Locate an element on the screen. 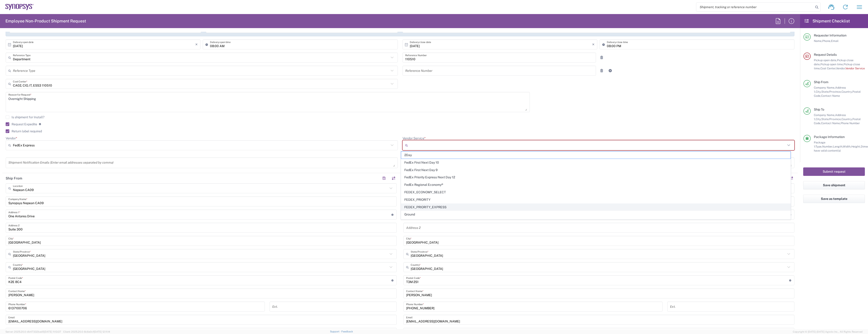 This screenshot has height=334, width=868. a: Add Reference is located at coordinates (610, 71).